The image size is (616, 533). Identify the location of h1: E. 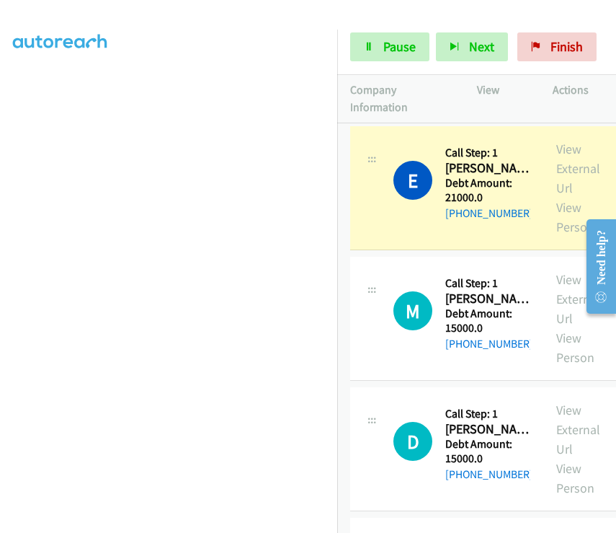
(413, 180).